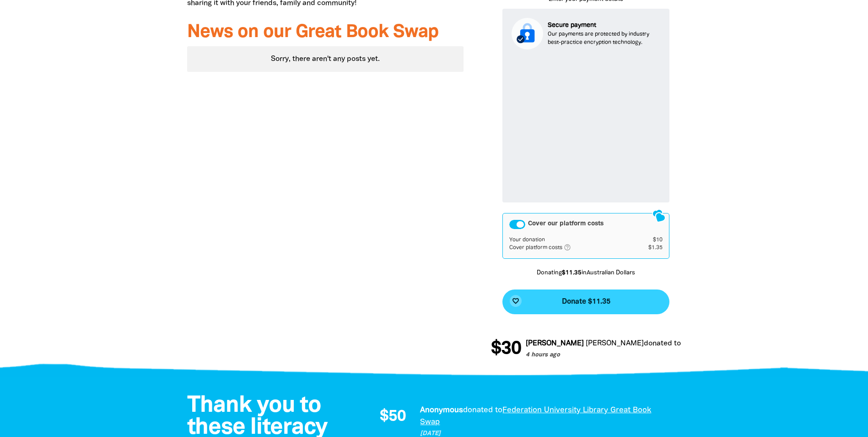  What do you see at coordinates (571, 247) in the screenshot?
I see `i: help_outlined` at bounding box center [571, 247].